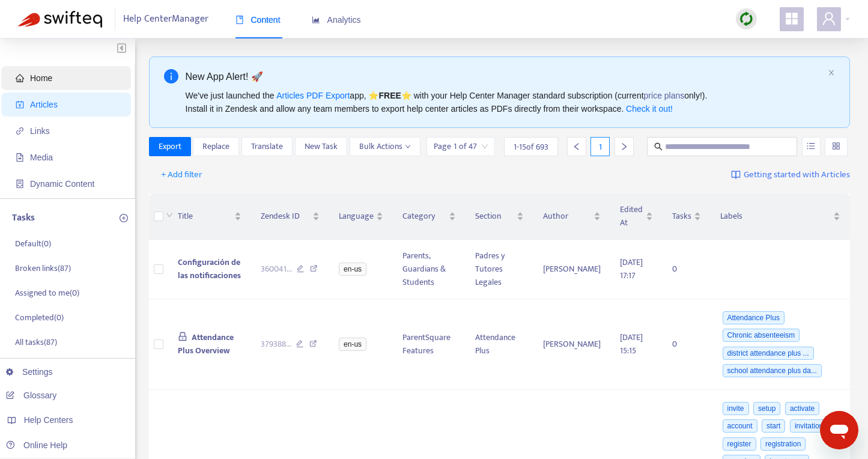 The height and width of the screenshot is (459, 868). What do you see at coordinates (505, 76) in the screenshot?
I see `div: New App Alert! 🚀` at bounding box center [505, 76].